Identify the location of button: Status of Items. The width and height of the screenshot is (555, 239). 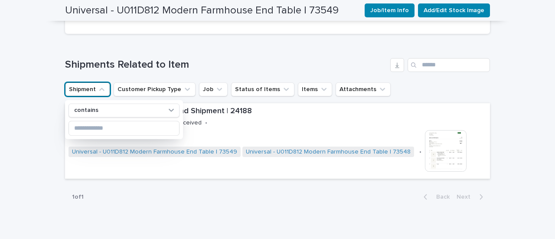
(263, 89).